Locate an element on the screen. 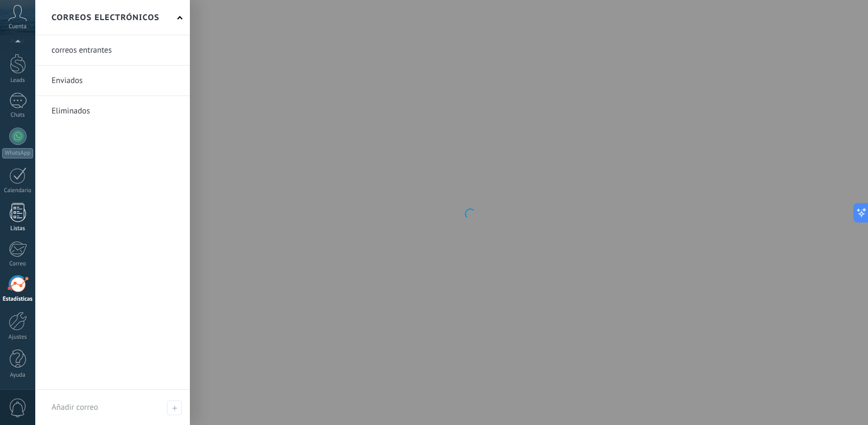 This screenshot has width=868, height=425. div: WhatsApp is located at coordinates (18, 153).